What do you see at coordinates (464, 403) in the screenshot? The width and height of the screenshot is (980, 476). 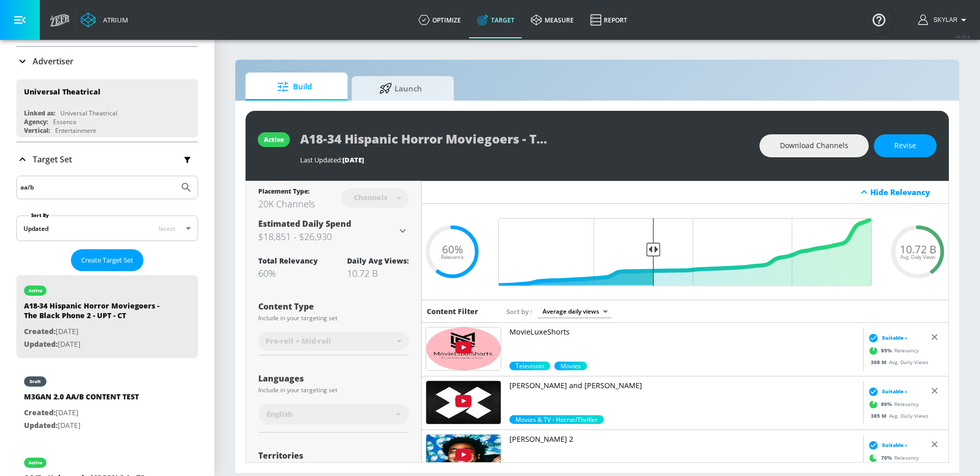 I see `img: UUg3gzldyhCHJjY7AWWTNPPA` at bounding box center [464, 403].